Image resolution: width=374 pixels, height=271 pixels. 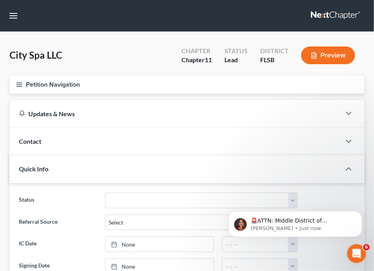 What do you see at coordinates (85, 34) in the screenshot?
I see `p: Message from Katie, sent Just now` at bounding box center [85, 34].